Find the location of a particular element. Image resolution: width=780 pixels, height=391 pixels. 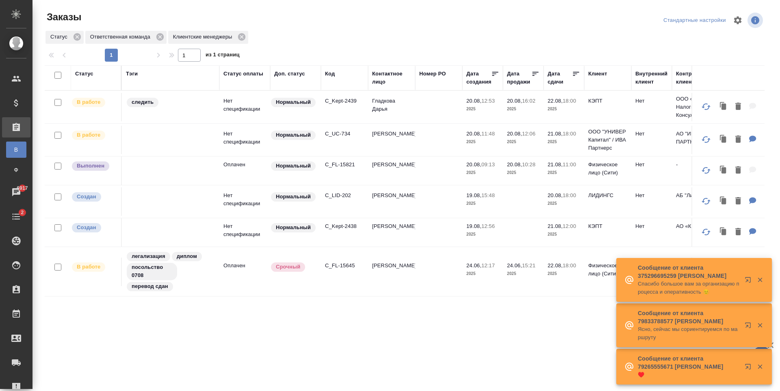

div: Клиентские менеджеры is located at coordinates (208, 37).